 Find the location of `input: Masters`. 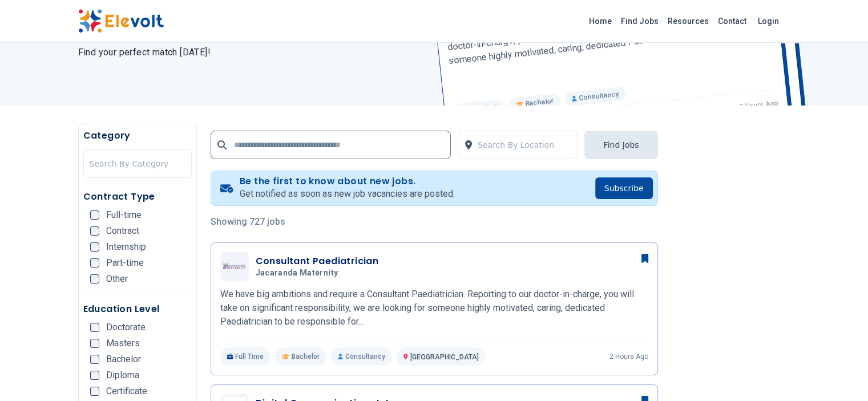

input: Masters is located at coordinates (94, 344).